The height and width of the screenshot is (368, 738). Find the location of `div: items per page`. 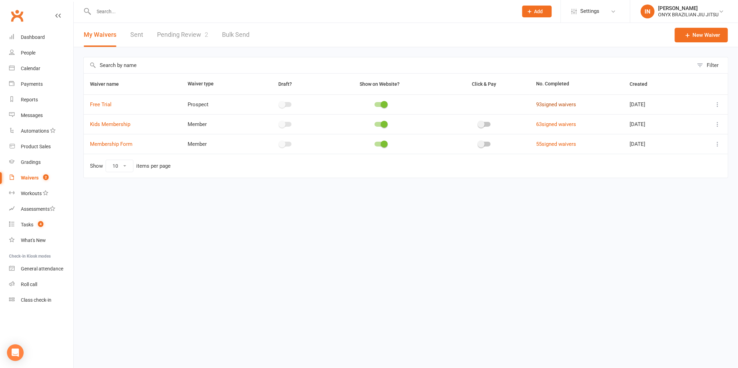

div: items per page is located at coordinates (153, 166).